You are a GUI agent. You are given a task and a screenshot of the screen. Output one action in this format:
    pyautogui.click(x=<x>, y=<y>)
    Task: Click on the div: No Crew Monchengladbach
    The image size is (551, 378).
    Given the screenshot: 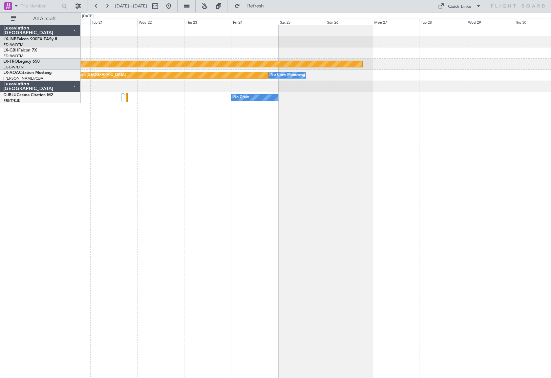 What is the action you would take?
    pyautogui.click(x=295, y=75)
    